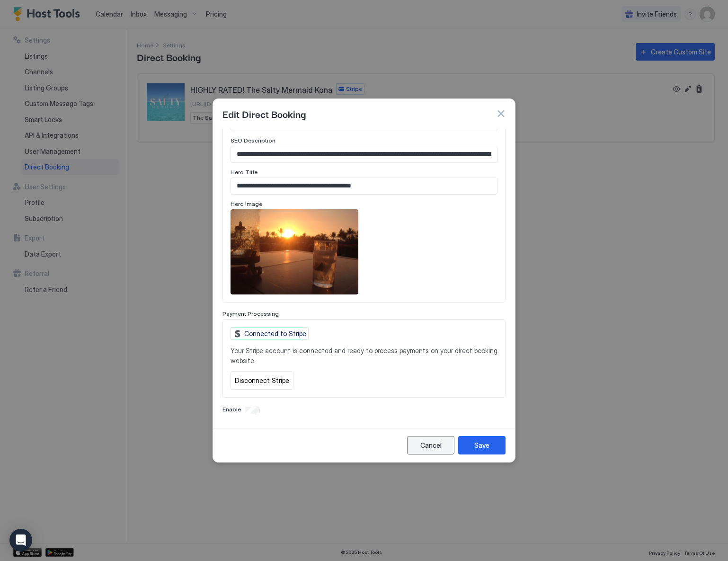  Describe the element at coordinates (243, 172) in the screenshot. I see `span: Hero Title` at that location.